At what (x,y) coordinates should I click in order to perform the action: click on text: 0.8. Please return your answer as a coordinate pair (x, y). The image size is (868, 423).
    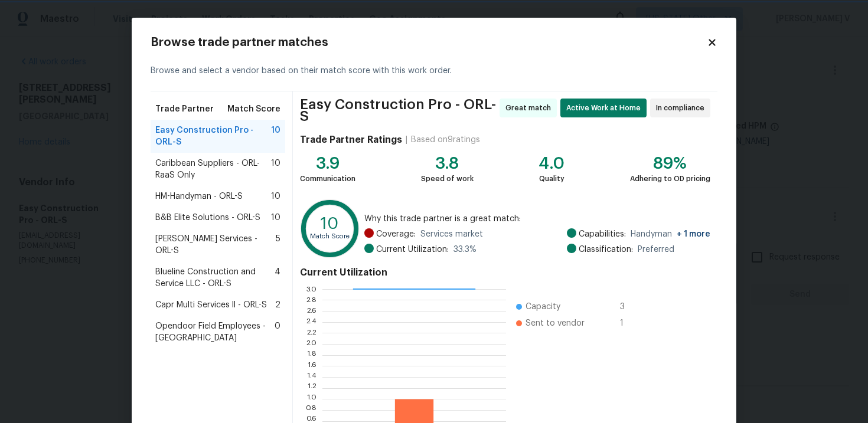
    Looking at the image, I should click on (311, 410).